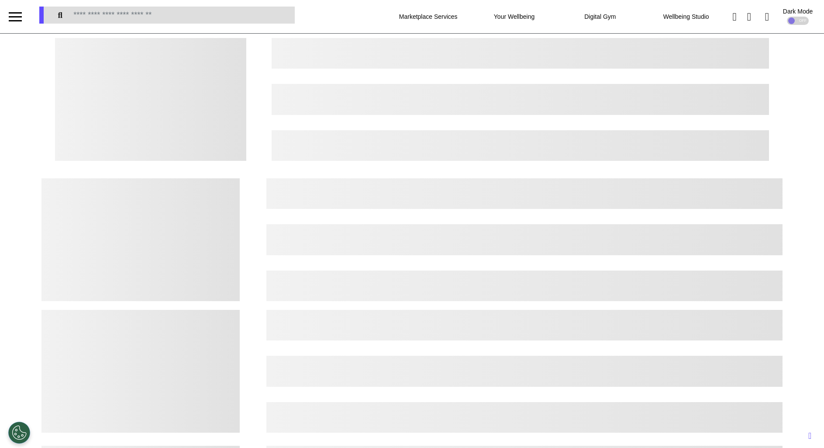  Describe the element at coordinates (686, 17) in the screenshot. I see `div: Wellbeing Studio` at that location.